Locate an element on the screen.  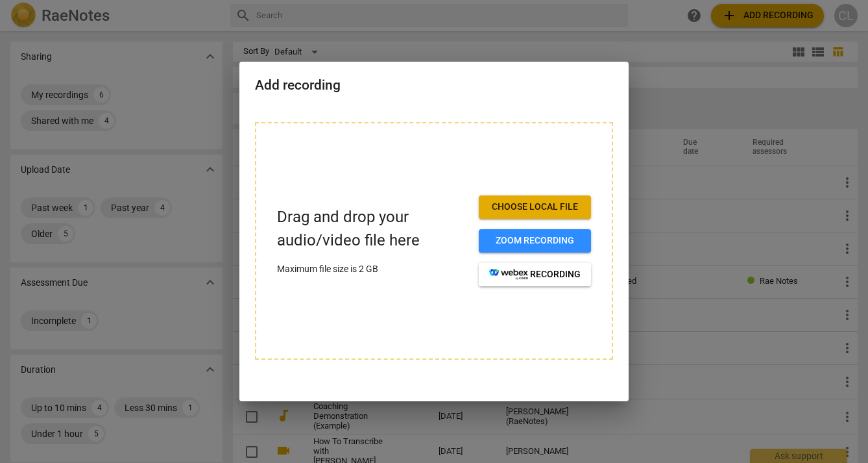
button: Zoom recording is located at coordinates (535, 241).